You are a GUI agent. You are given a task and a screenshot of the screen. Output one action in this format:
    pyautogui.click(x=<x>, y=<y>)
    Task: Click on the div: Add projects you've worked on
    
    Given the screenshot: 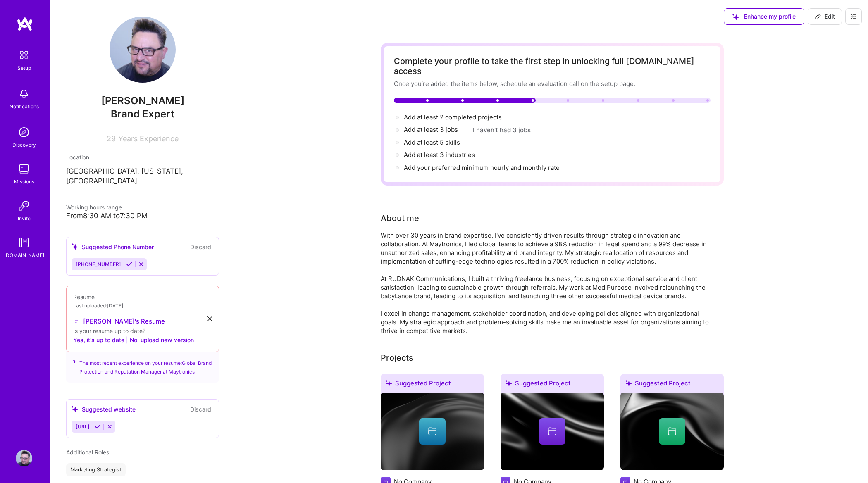 What is the action you would take?
    pyautogui.click(x=397, y=358)
    